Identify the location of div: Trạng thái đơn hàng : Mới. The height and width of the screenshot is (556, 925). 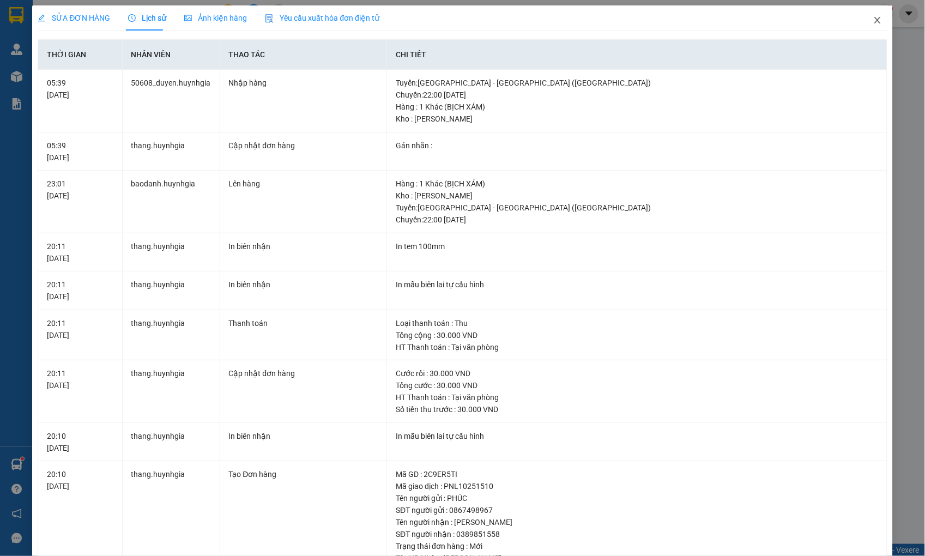
(637, 546).